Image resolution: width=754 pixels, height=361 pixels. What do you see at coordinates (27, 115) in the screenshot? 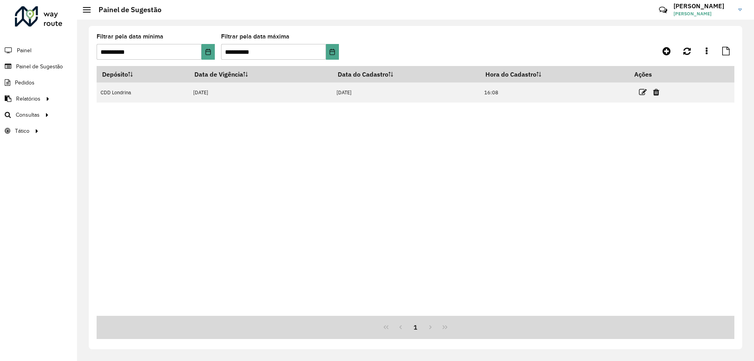
I see `span: Consultas` at bounding box center [27, 115].